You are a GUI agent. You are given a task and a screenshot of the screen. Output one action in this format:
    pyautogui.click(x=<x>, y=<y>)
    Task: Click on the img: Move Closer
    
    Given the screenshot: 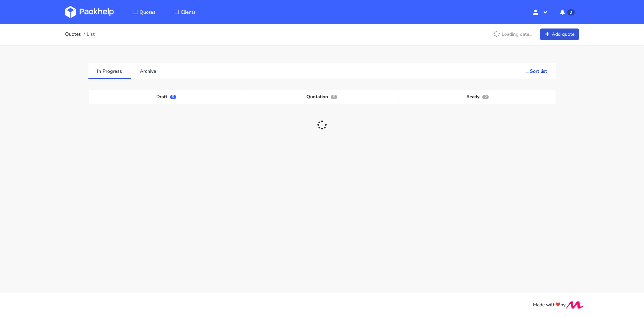 What is the action you would take?
    pyautogui.click(x=575, y=305)
    